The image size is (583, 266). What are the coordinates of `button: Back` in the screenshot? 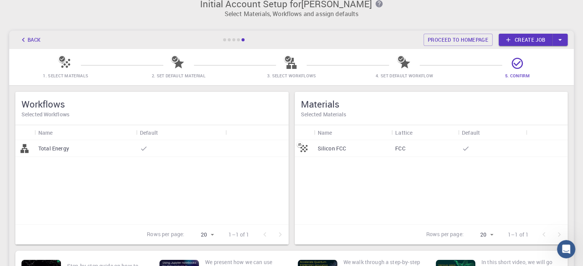 It's located at (30, 40).